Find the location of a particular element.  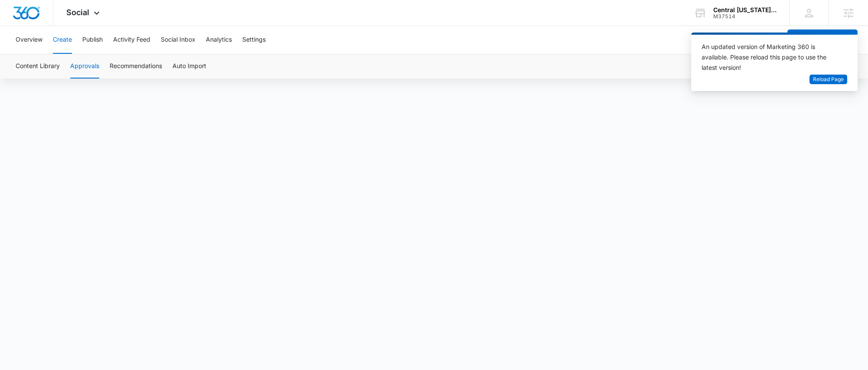

button: Activity Feed is located at coordinates (132, 40).